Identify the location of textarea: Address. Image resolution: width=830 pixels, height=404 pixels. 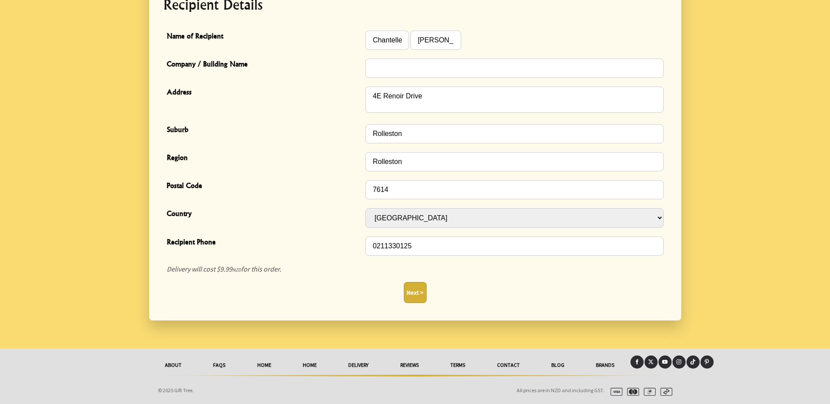
(515, 100).